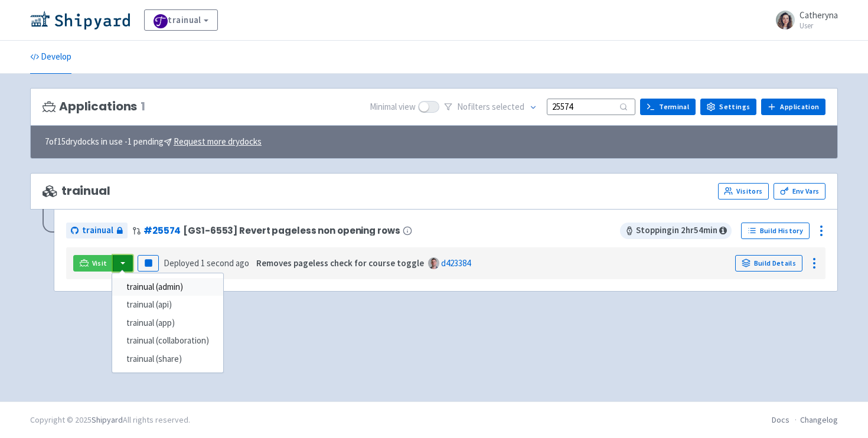  I want to click on span: Catheryna, so click(818, 14).